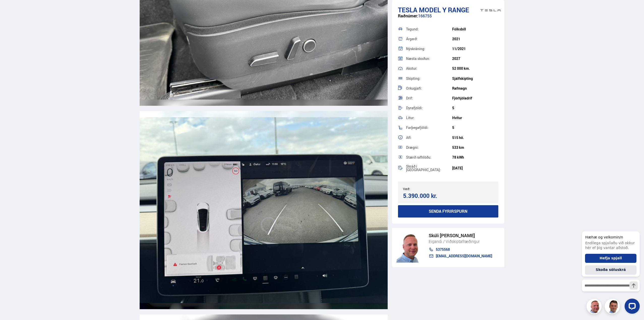 The width and height of the screenshot is (644, 320). What do you see at coordinates (55, 84) in the screenshot?
I see `button: Open LiveChat chat widget` at bounding box center [55, 84].